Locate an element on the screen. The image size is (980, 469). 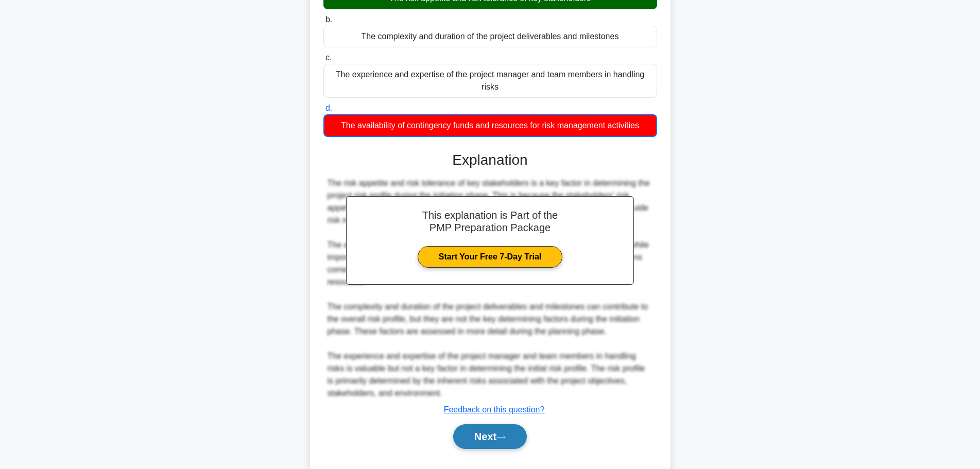
div: The complexity and duration of the project deliverables and milestones is located at coordinates (490, 37).